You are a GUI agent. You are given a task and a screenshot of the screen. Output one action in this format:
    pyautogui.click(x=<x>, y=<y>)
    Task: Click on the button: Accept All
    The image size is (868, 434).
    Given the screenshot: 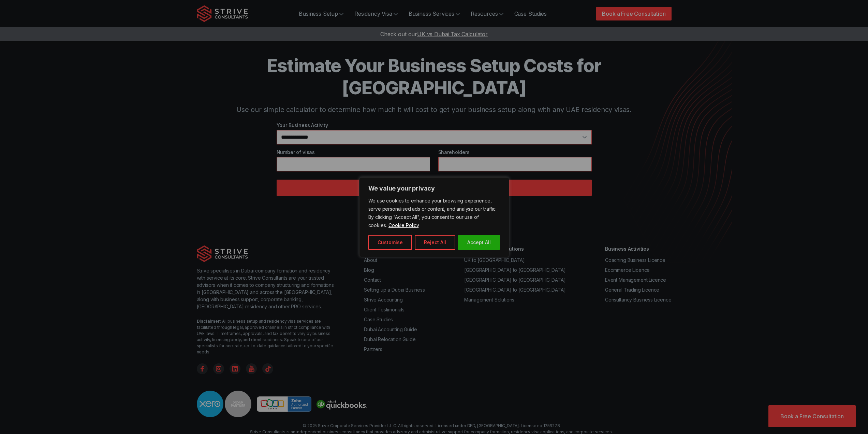 What is the action you would take?
    pyautogui.click(x=479, y=242)
    